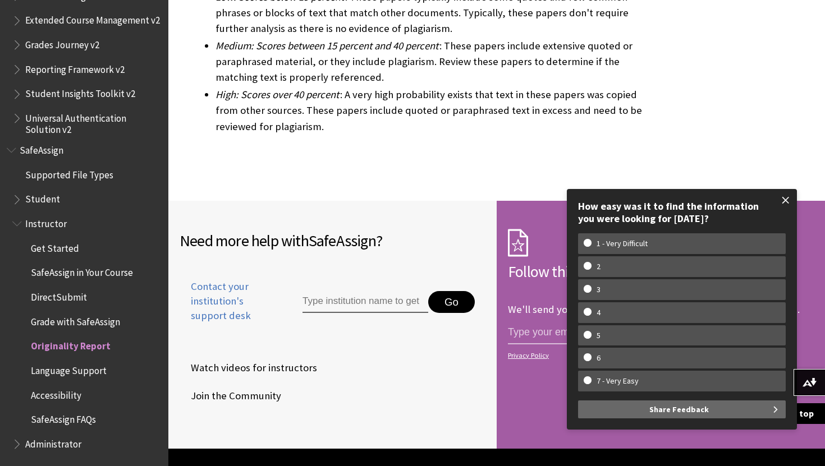 This screenshot has width=825, height=466. I want to click on span: Get Started, so click(55, 246).